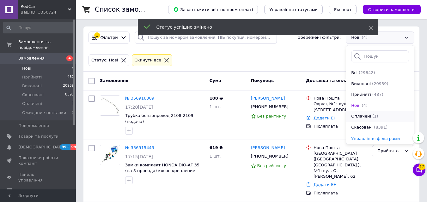  Describe the element at coordinates (27, 191) in the screenshot. I see `span: Відгуки` at that location.